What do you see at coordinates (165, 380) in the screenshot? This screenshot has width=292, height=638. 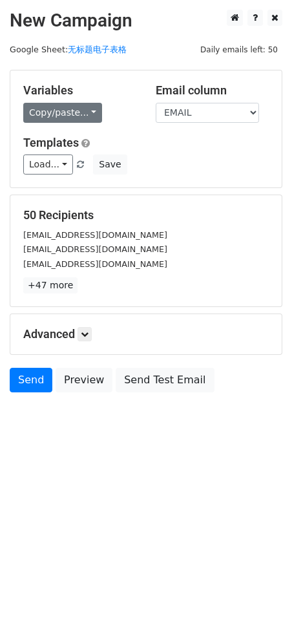 I see `a: Send Test Email` at bounding box center [165, 380].